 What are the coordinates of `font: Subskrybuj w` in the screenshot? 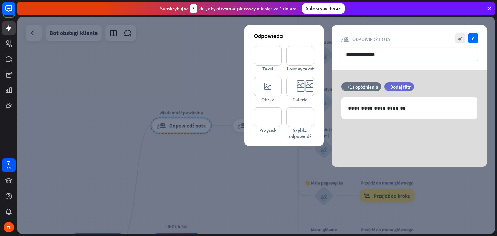 It's located at (174, 8).